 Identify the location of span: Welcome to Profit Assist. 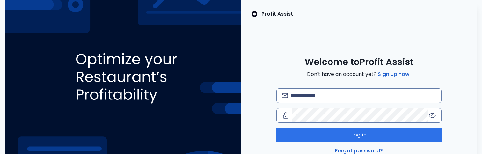
(359, 62).